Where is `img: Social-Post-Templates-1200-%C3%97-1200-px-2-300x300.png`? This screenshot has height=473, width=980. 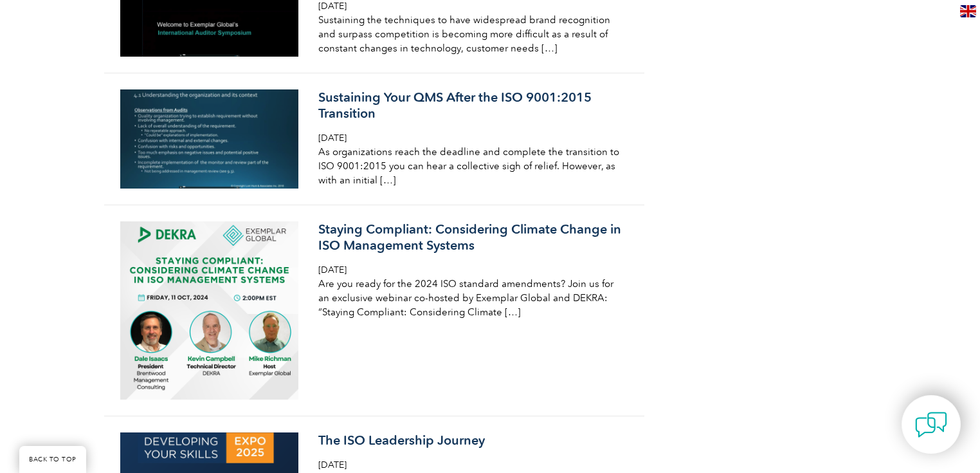
img: Social-Post-Templates-1200-%C3%97-1200-px-2-300x300.png is located at coordinates (209, 310).